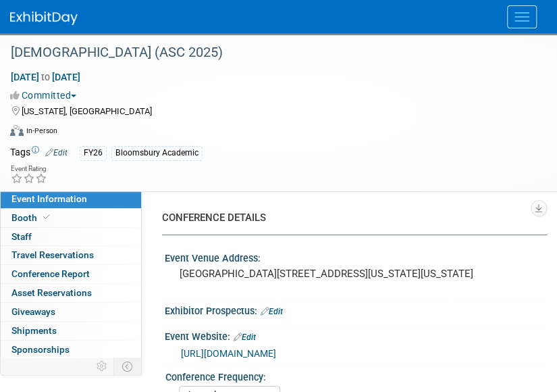  I want to click on div: Exhibitor Prospectus:, so click(356, 310).